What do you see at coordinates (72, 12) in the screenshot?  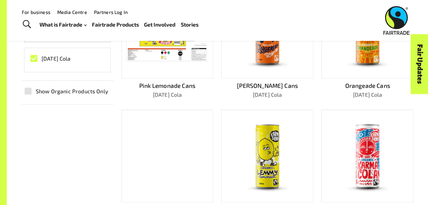 I see `a: Media Centre` at bounding box center [72, 12].